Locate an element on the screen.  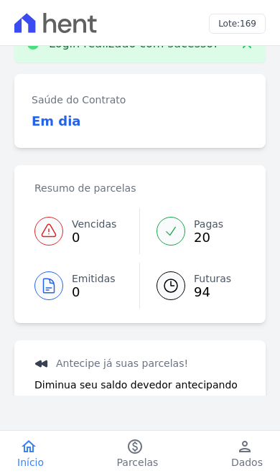
h3: Antecipe já suas parcelas! is located at coordinates (140, 363).